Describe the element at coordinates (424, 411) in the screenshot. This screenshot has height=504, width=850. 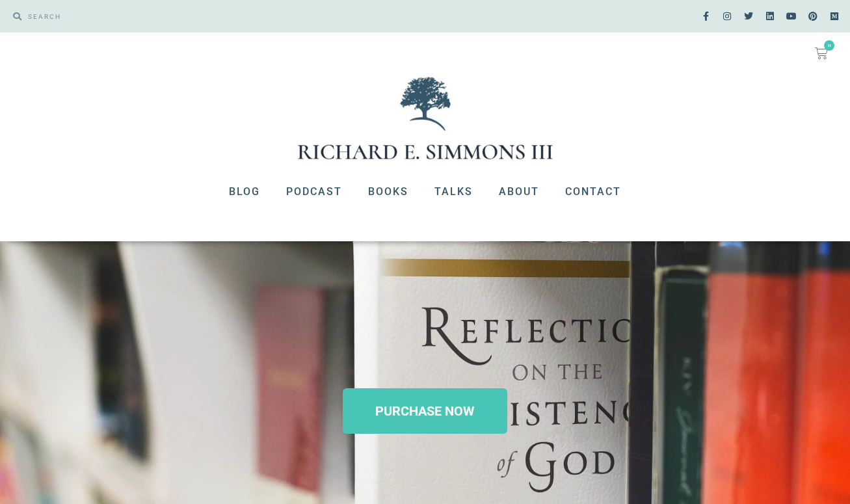
I see `span: PURCHASE NOW` at that location.